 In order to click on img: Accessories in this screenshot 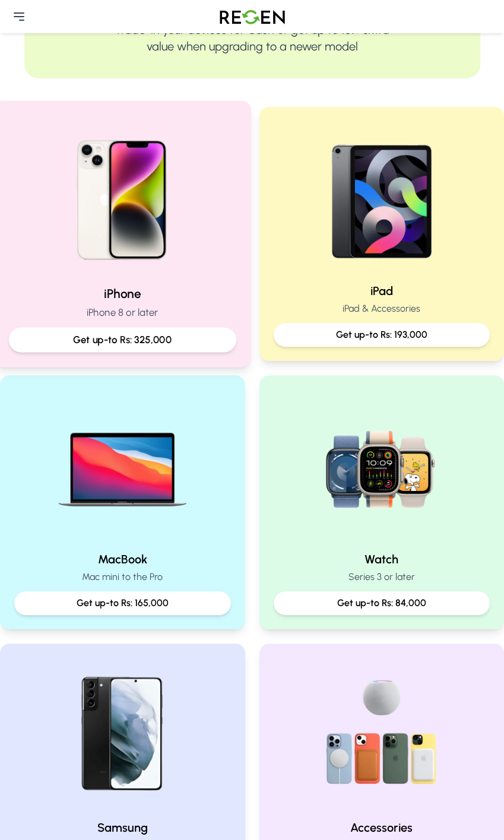, I will do `click(382, 734)`.